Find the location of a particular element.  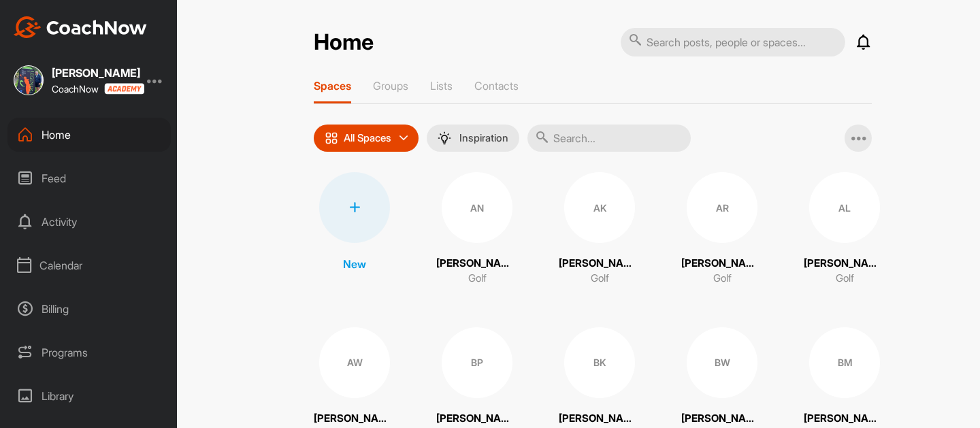

input: Search posts, people or spaces... is located at coordinates (733, 42).